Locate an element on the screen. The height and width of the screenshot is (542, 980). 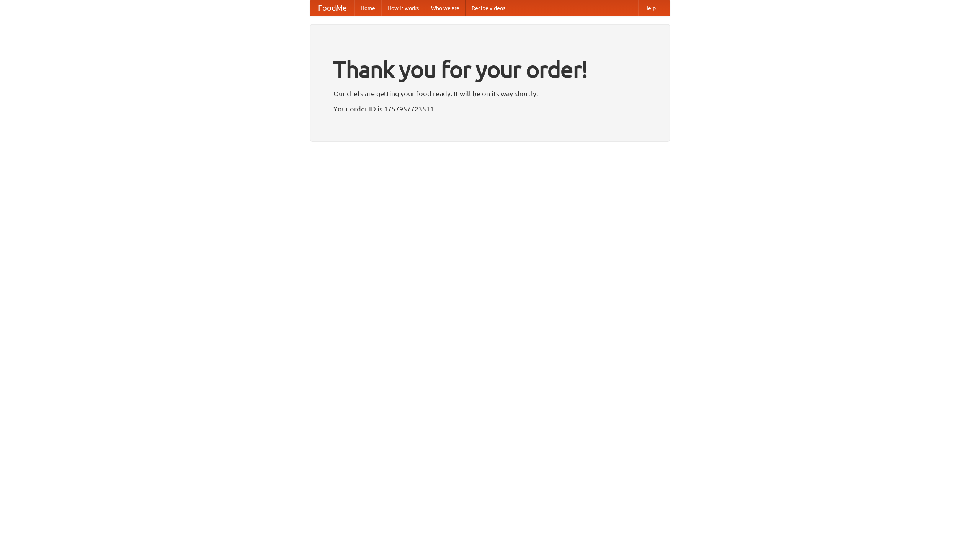
a: Who we are is located at coordinates (445, 8).